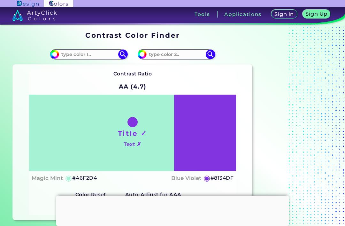 This screenshot has width=345, height=226. I want to click on h2: AA (4.7), so click(133, 86).